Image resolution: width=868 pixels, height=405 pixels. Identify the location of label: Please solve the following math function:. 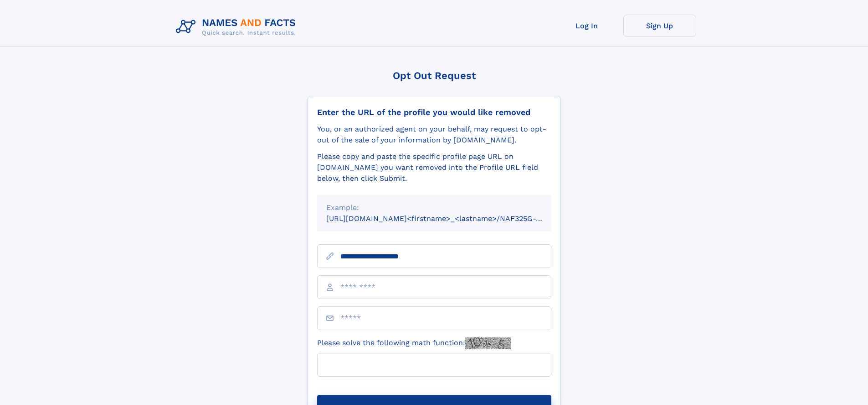
(414, 343).